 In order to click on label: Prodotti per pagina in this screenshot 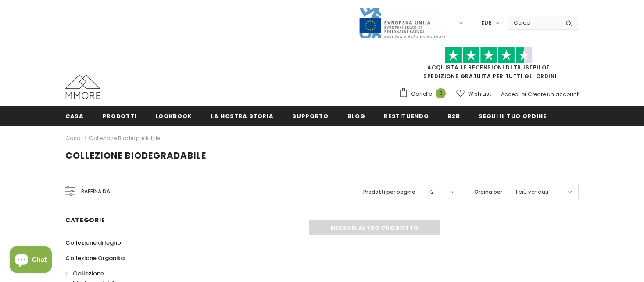, I will do `click(389, 192)`.